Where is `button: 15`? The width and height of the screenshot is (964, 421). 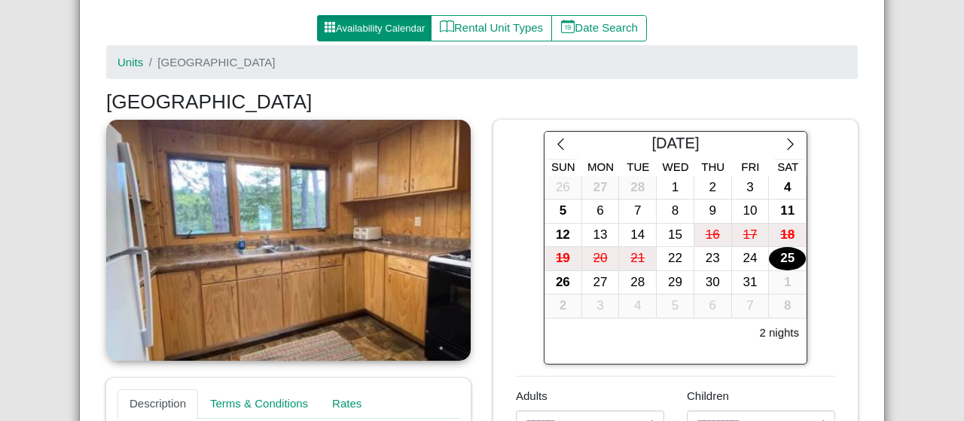 button: 15 is located at coordinates (675, 236).